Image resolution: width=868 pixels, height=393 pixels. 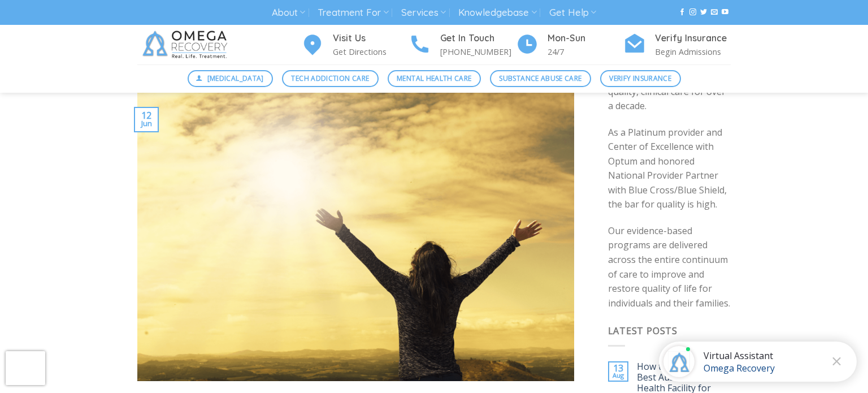 I want to click on span: Substance Abuse Care, so click(x=540, y=78).